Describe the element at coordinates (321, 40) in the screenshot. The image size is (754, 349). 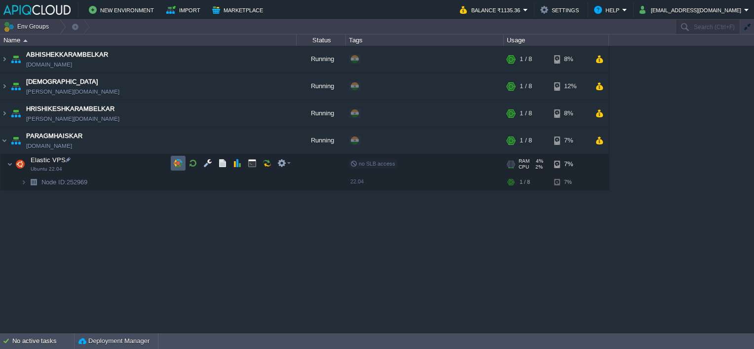
I see `div: Status` at that location.